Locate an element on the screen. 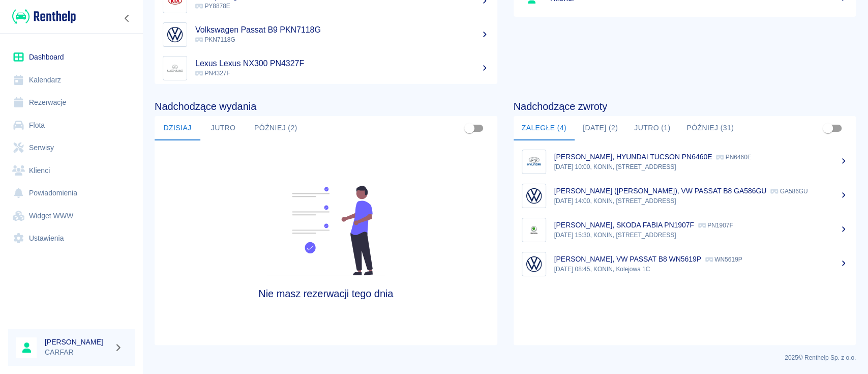 This screenshot has height=374, width=868. a: Klienci is located at coordinates (71, 170).